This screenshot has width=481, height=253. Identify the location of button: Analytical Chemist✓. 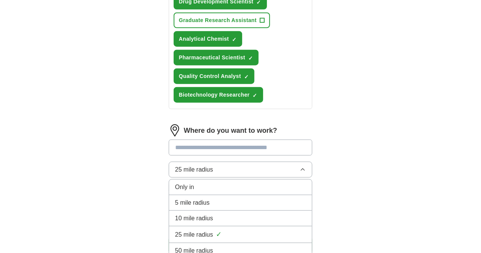
(208, 39).